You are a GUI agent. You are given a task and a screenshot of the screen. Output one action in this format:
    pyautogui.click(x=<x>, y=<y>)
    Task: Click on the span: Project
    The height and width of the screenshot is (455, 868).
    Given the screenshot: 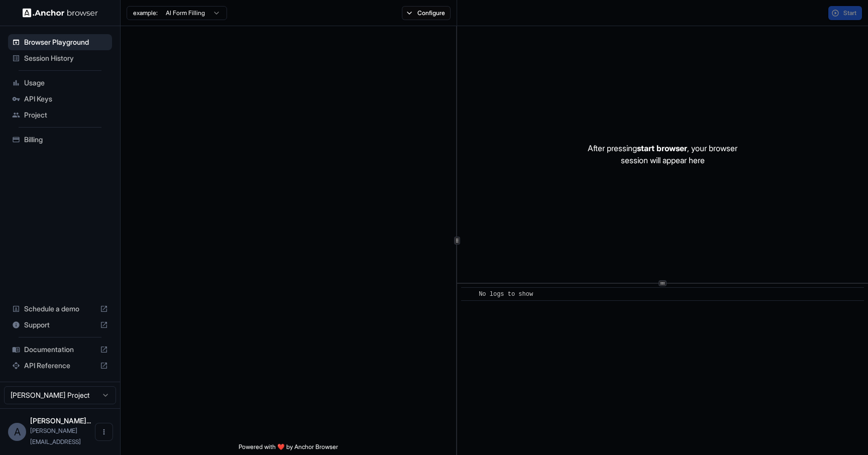 What is the action you would take?
    pyautogui.click(x=66, y=115)
    